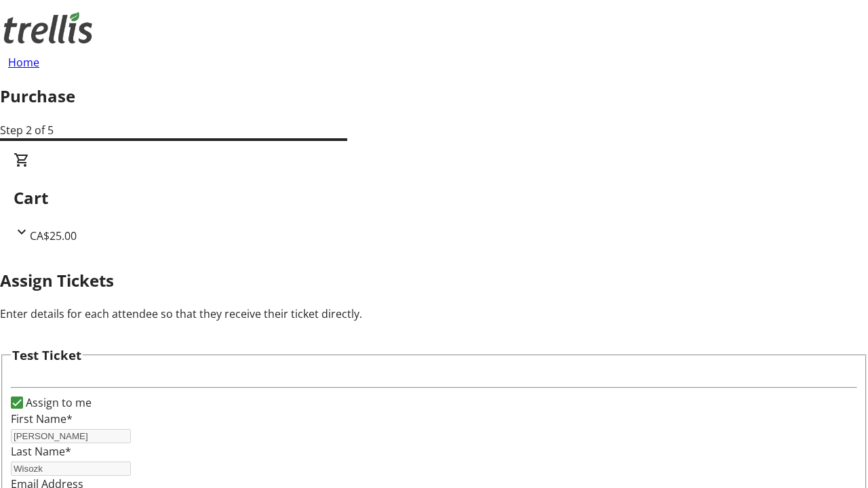  What do you see at coordinates (53, 236) in the screenshot?
I see `span: CA$25.00` at bounding box center [53, 236].